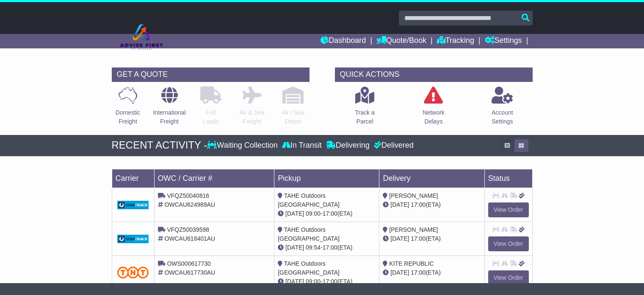 This screenshot has width=644, height=295. Describe the element at coordinates (293, 118) in the screenshot. I see `p: Air / Sea Depot` at that location.